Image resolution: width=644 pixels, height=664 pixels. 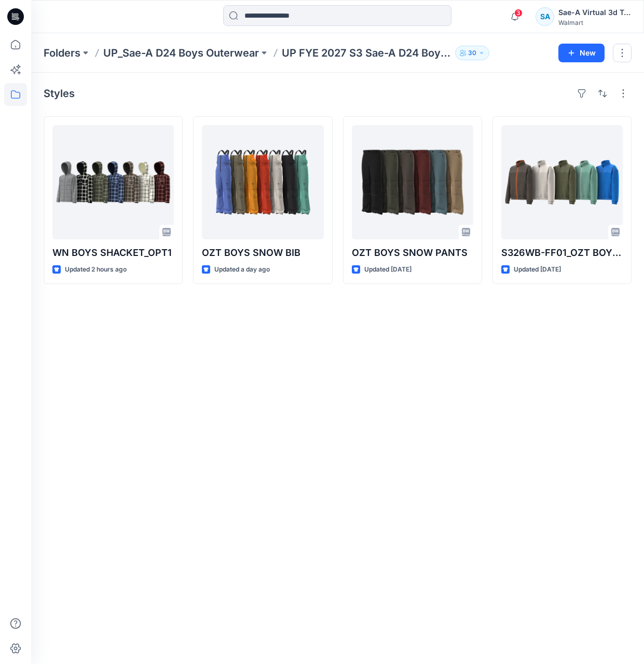 I want to click on button: 30, so click(x=472, y=53).